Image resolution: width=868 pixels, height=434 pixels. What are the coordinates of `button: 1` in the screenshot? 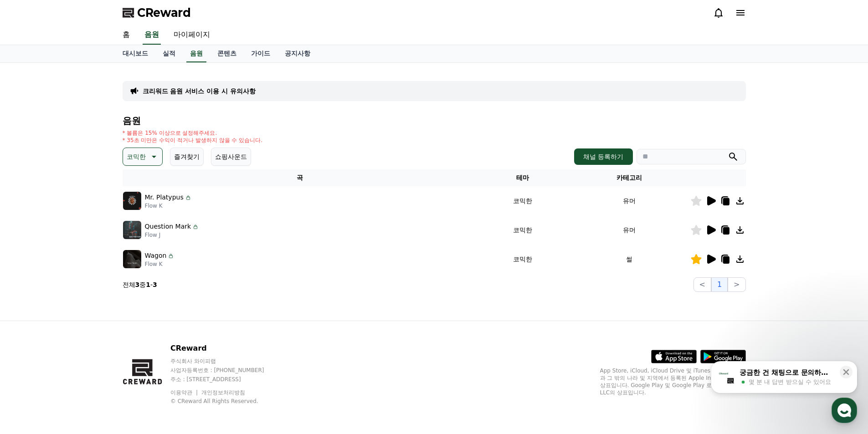 It's located at (719, 284).